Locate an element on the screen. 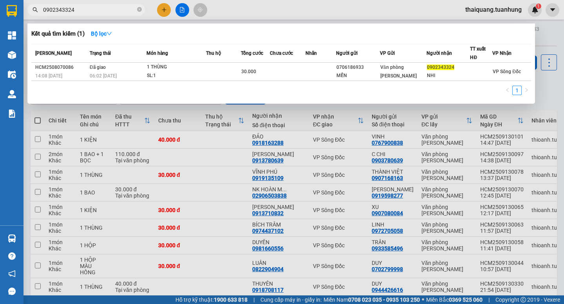  span: Thu hộ is located at coordinates (214, 53).